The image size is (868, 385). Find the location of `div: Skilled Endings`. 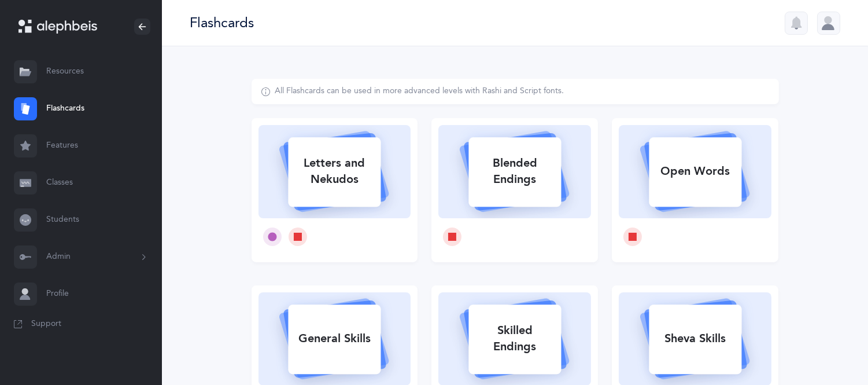

div: Skilled Endings is located at coordinates (514, 339).